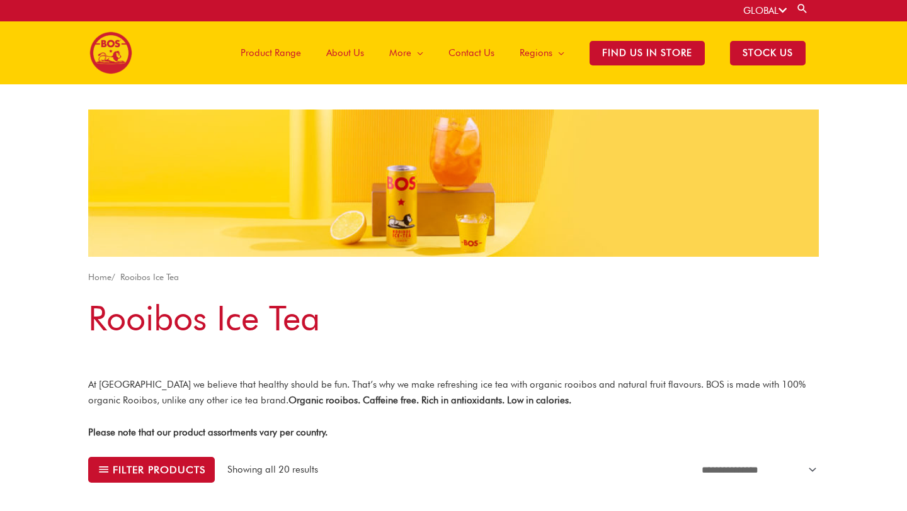 The width and height of the screenshot is (907, 511). Describe the element at coordinates (99, 277) in the screenshot. I see `a: Home` at that location.